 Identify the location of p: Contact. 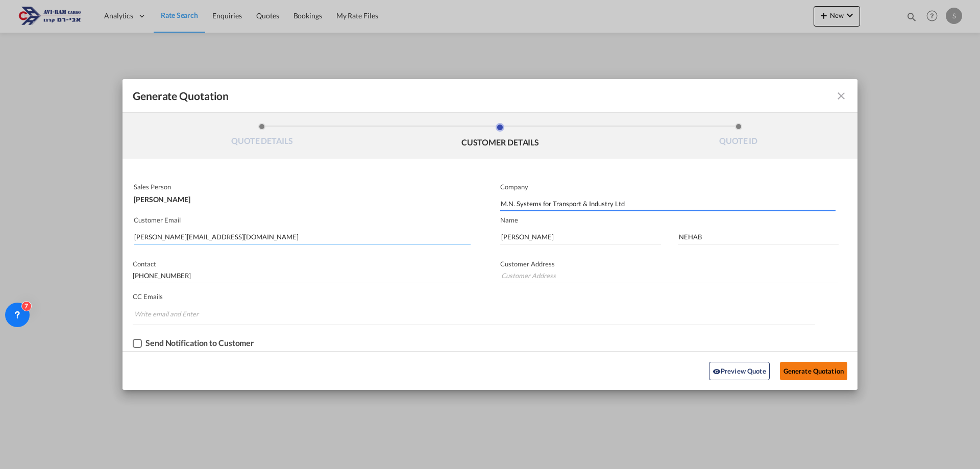
(301, 263).